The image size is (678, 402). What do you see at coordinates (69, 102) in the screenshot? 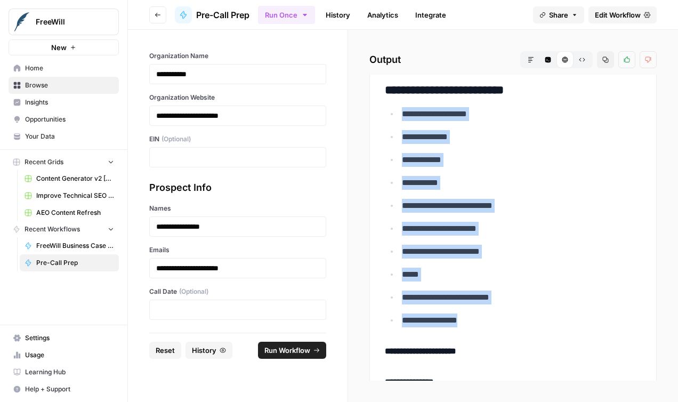
I see `span: Insights` at bounding box center [69, 102].